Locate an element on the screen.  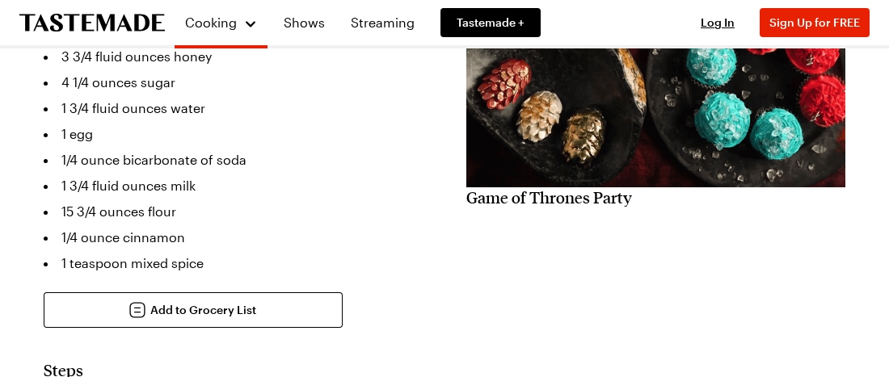
li: 1/4 ounce cinnamon is located at coordinates (238, 238).